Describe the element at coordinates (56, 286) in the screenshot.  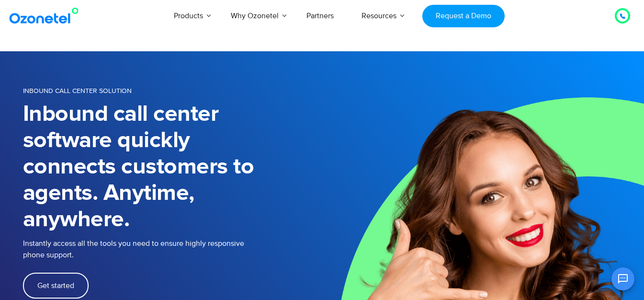
I see `span: Get started` at that location.